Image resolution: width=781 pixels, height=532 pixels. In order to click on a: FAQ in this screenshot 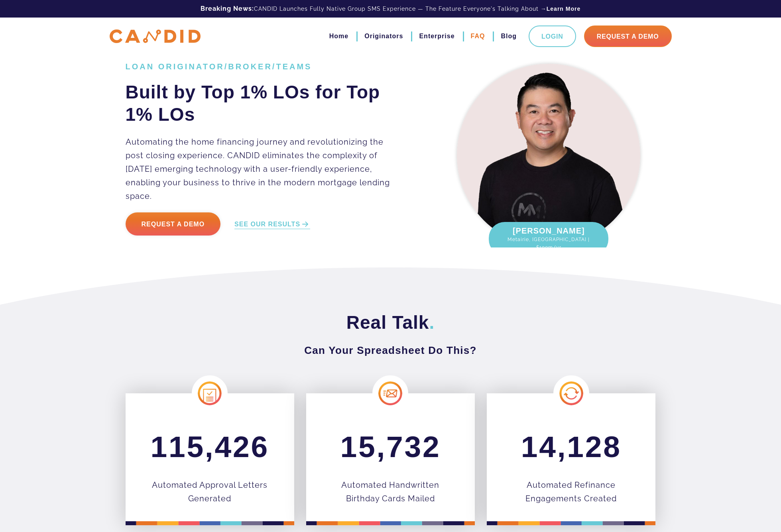, I will do `click(478, 36)`.